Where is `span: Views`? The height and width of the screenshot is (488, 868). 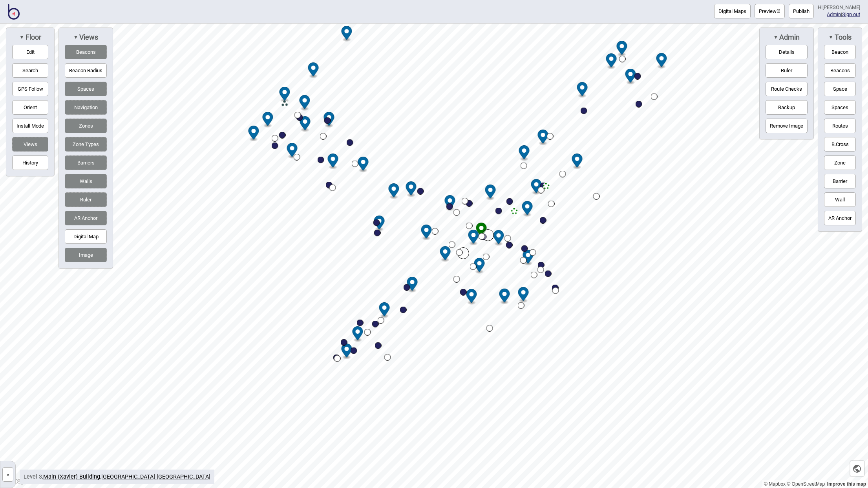 span: Views is located at coordinates (88, 37).